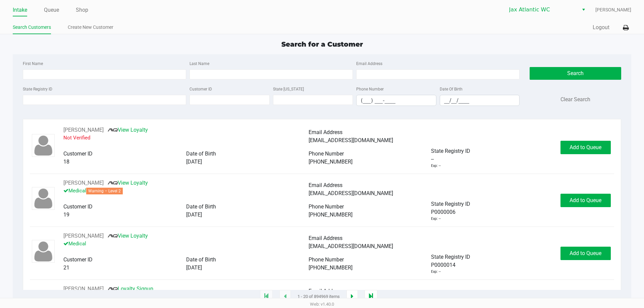 The image size is (644, 308). I want to click on span: 1 - 20 of 894969 items, so click(319, 296).